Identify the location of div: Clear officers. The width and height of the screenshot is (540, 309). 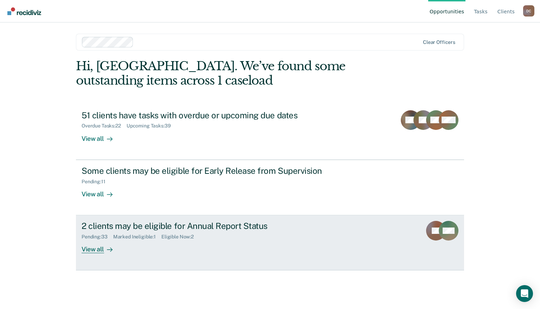
(439, 42).